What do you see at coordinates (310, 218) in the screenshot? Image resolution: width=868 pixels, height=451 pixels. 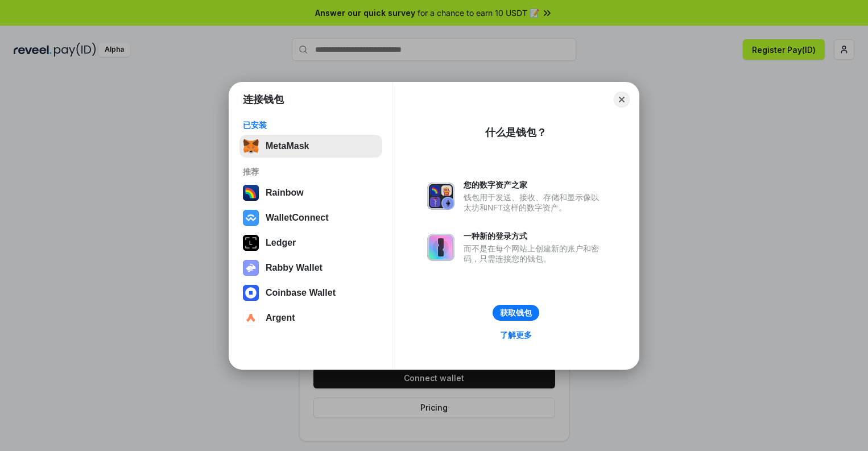 I see `button: WalletConnect` at bounding box center [310, 218].